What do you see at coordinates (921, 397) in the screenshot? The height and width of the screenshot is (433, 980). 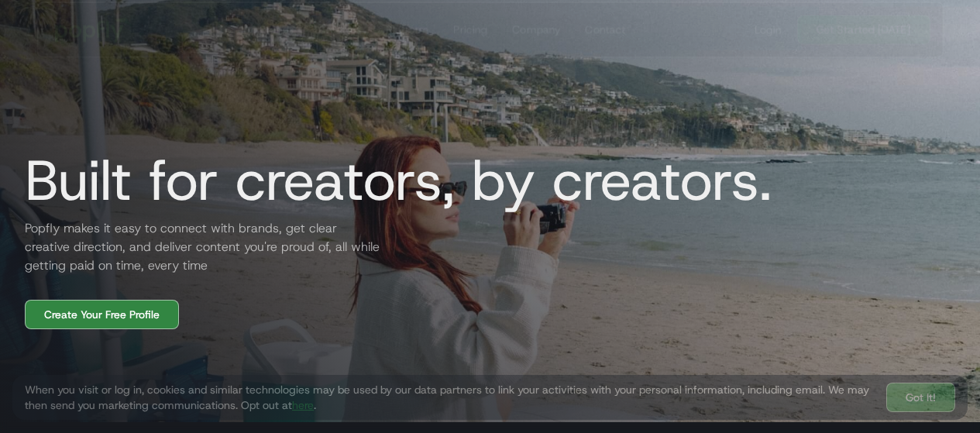 I see `a: Got It!` at bounding box center [921, 397].